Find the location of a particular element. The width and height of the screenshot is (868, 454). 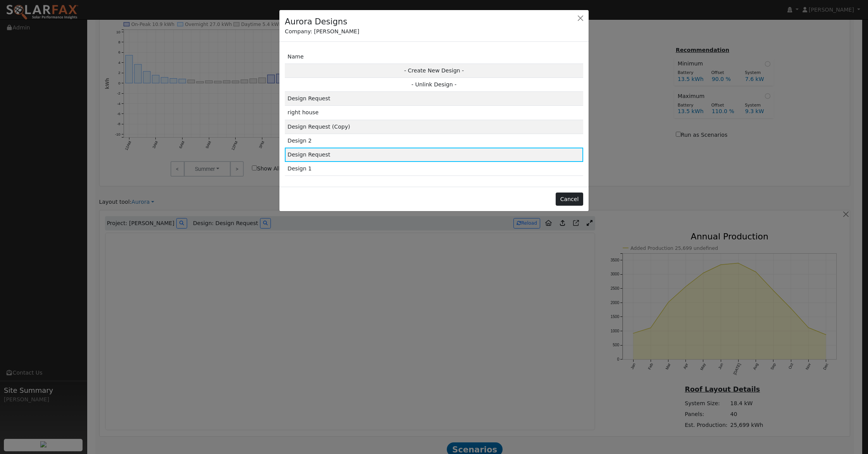

td: - Create New Design - is located at coordinates (434, 70).